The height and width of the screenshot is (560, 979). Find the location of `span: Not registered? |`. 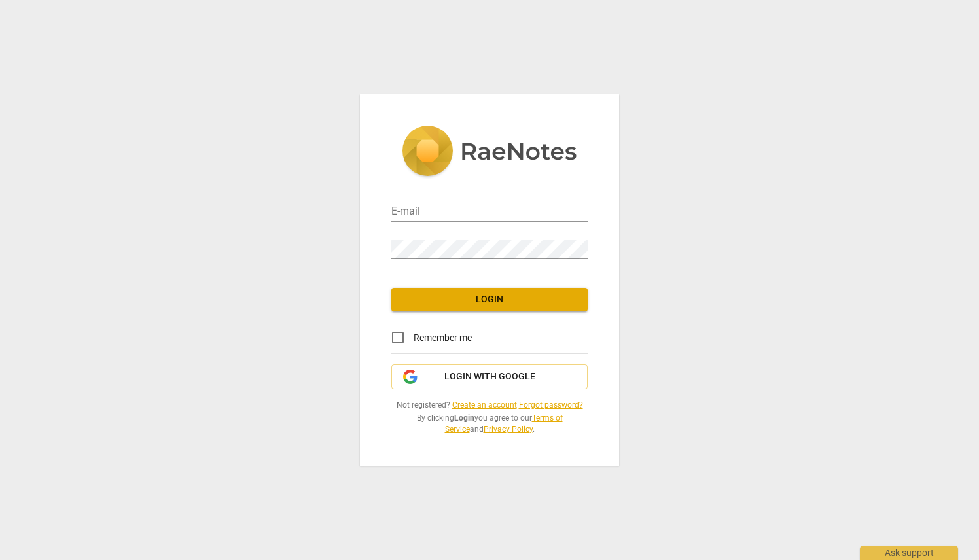

span: Not registered? | is located at coordinates (489, 405).